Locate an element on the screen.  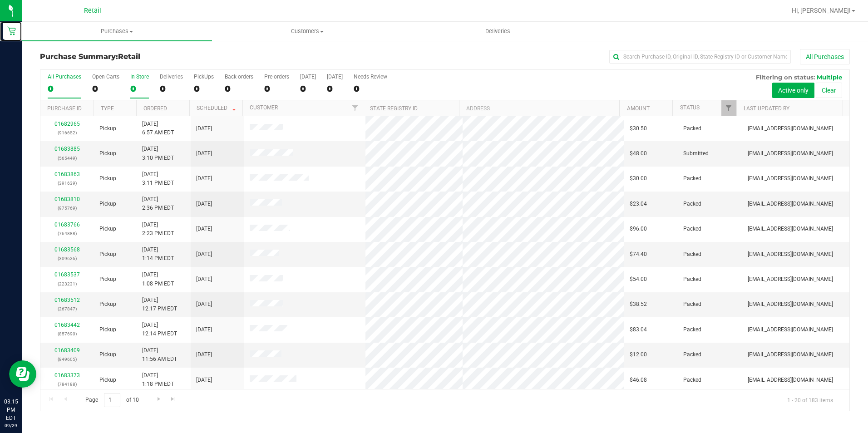
input: Search Purchase ID, Original ID, State Registry ID or Customer Name... is located at coordinates (700, 57).